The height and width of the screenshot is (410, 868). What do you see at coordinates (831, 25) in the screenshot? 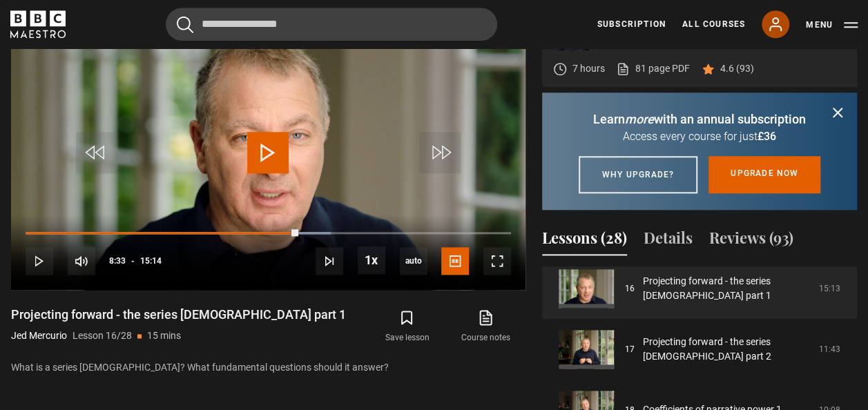
I see `button: Toggle navigation` at bounding box center [831, 25].